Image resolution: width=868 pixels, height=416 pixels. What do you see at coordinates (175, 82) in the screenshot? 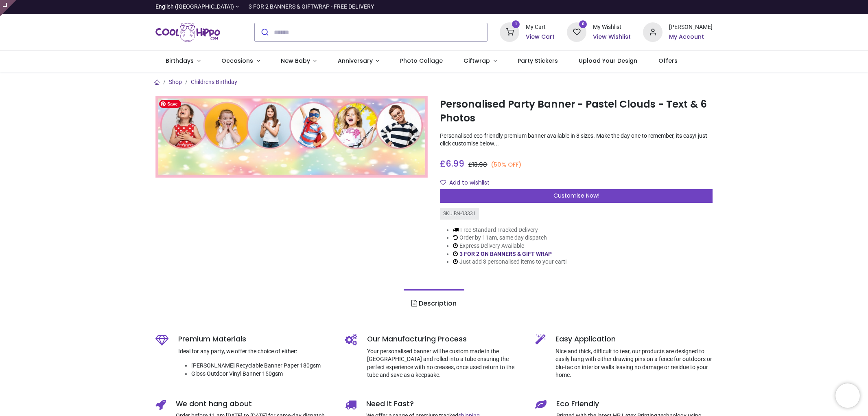
I see `a: Shop` at bounding box center [175, 82].